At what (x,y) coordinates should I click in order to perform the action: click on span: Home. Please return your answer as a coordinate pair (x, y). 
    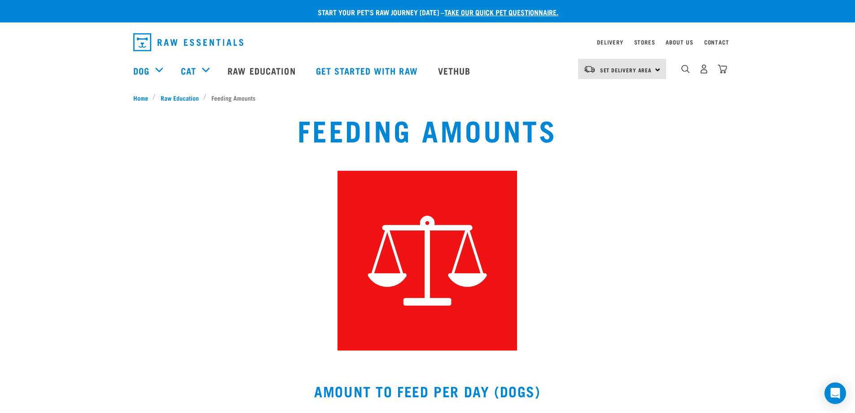
    Looking at the image, I should click on (141, 97).